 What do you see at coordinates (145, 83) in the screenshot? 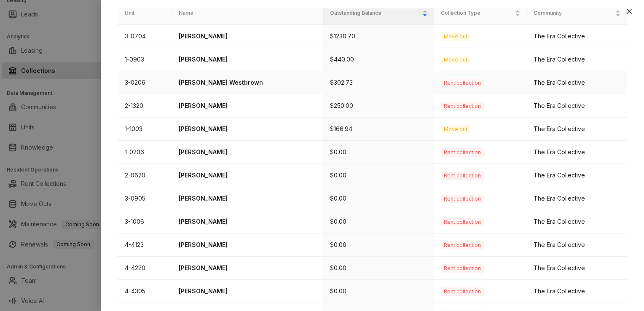
I see `td: 3-0206` at bounding box center [145, 83].